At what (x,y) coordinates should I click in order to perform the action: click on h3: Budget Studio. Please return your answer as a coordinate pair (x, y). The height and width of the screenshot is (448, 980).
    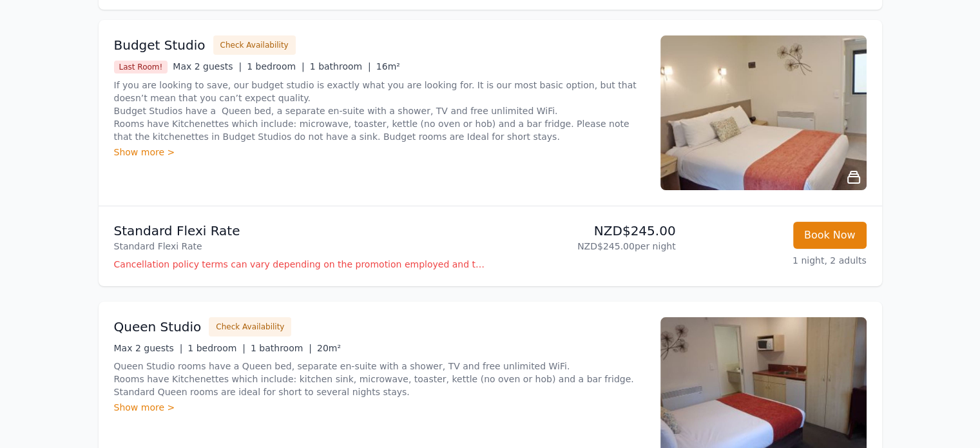
    Looking at the image, I should click on (160, 45).